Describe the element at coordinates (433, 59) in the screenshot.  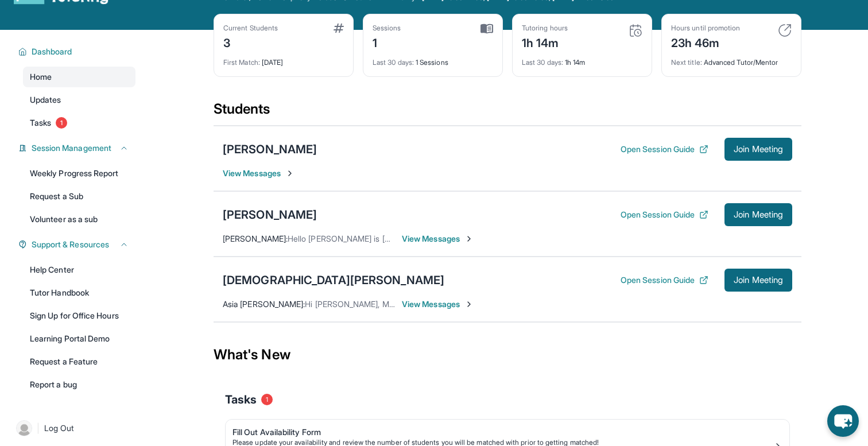
I see `div: 1 Sessions` at that location.